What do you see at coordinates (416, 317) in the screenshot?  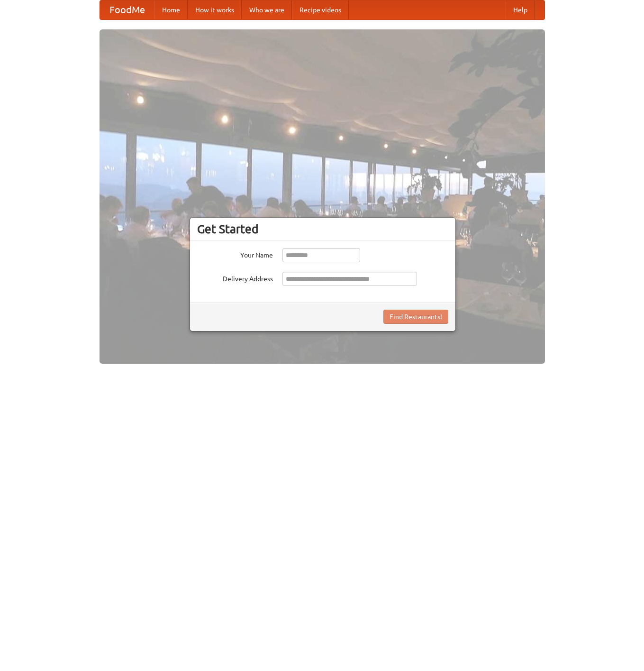 I see `button: Find Restaurants!` at bounding box center [416, 317].